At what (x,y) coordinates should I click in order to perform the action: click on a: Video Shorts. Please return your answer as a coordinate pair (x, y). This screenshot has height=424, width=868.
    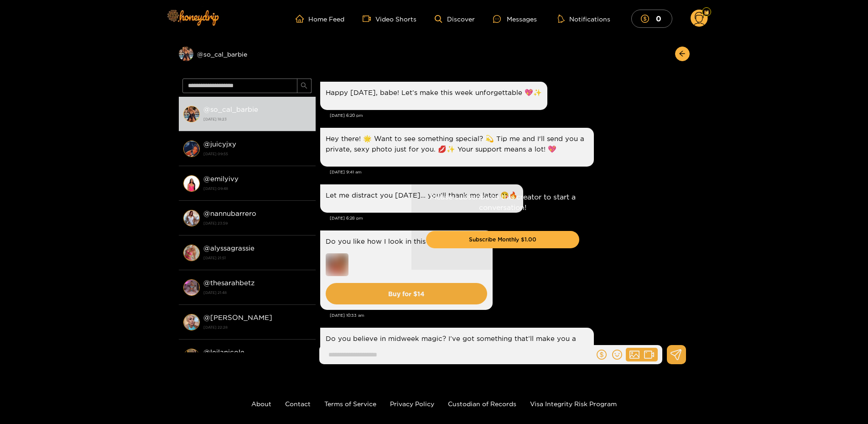
    Looking at the image, I should click on (389, 19).